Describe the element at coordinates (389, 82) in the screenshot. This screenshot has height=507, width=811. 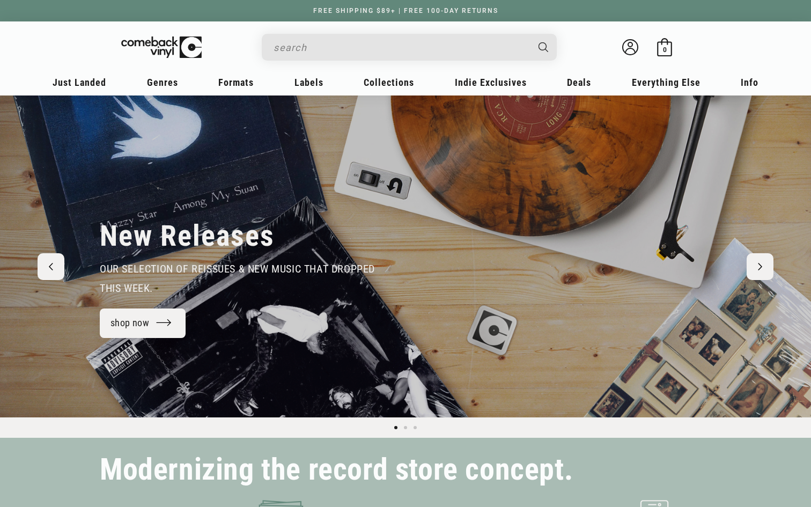
I see `span: Collections` at that location.